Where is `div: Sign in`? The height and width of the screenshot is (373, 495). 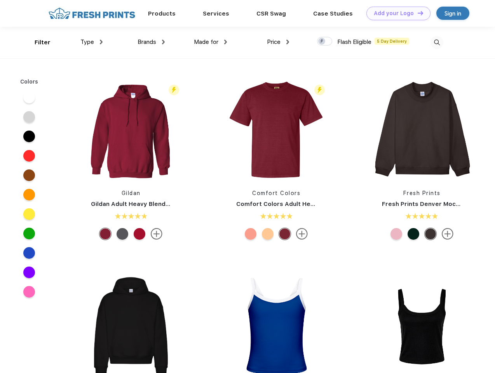
div: Sign in is located at coordinates (452, 13).